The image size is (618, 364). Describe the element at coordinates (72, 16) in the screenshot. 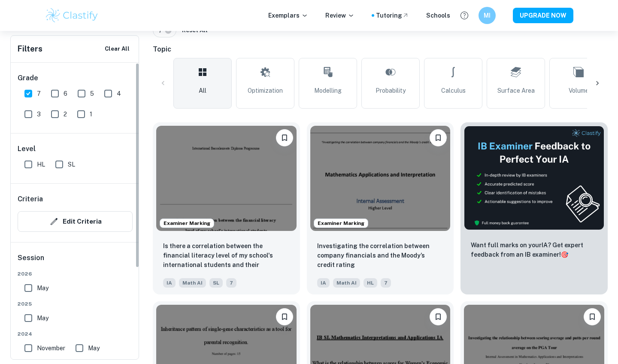

I see `img: Clastify logo` at that location.